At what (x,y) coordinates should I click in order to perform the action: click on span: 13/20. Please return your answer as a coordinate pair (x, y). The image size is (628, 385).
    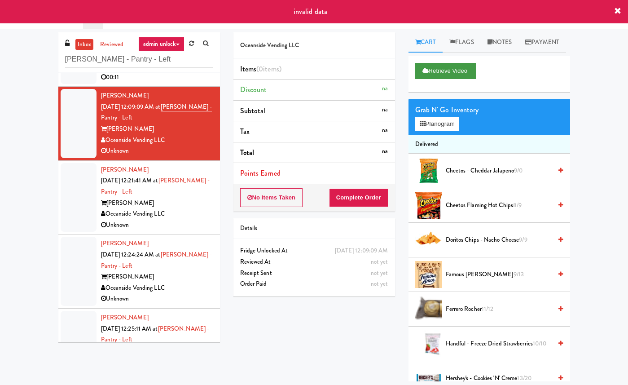
    Looking at the image, I should click on (524, 377).